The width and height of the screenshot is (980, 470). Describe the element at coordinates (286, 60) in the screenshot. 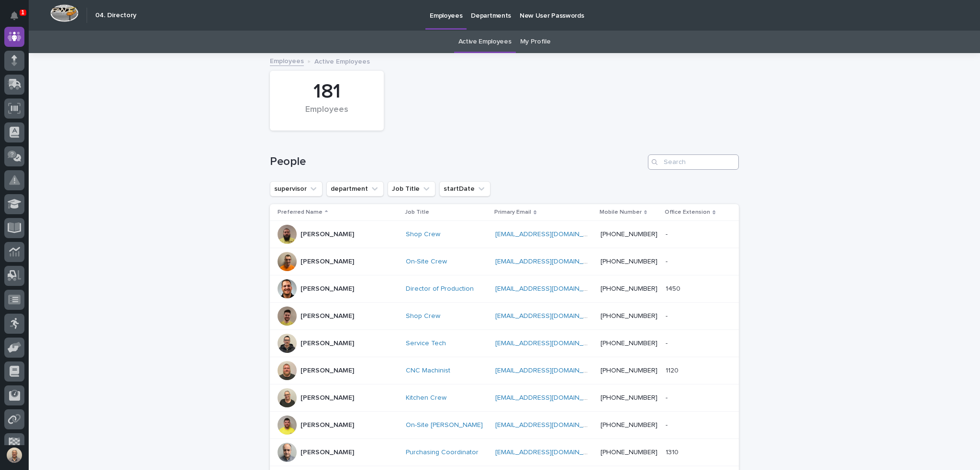

I see `a: Employees` at that location.